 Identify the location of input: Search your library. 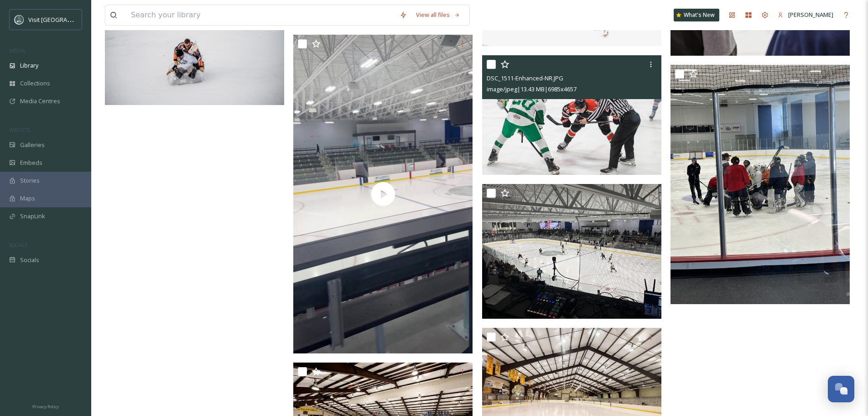
(261, 15).